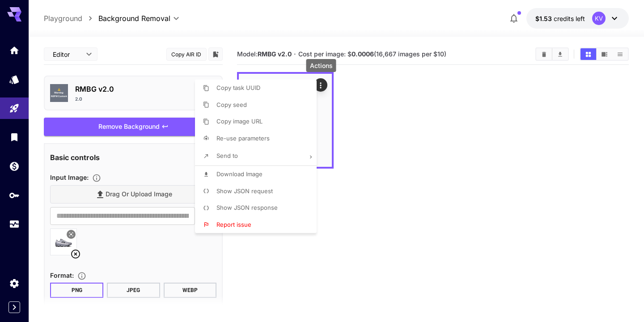 This screenshot has width=644, height=322. I want to click on span: Download Image, so click(239, 174).